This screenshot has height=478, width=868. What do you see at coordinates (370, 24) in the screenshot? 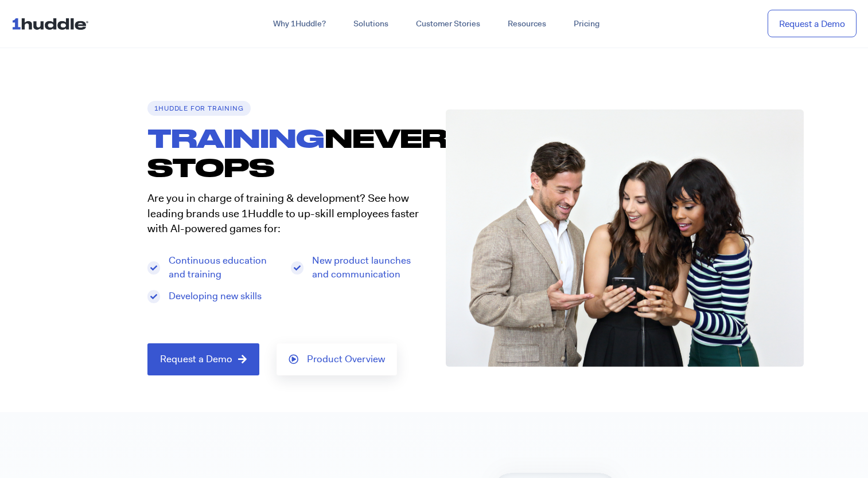
I see `a: Solutions` at bounding box center [370, 24].